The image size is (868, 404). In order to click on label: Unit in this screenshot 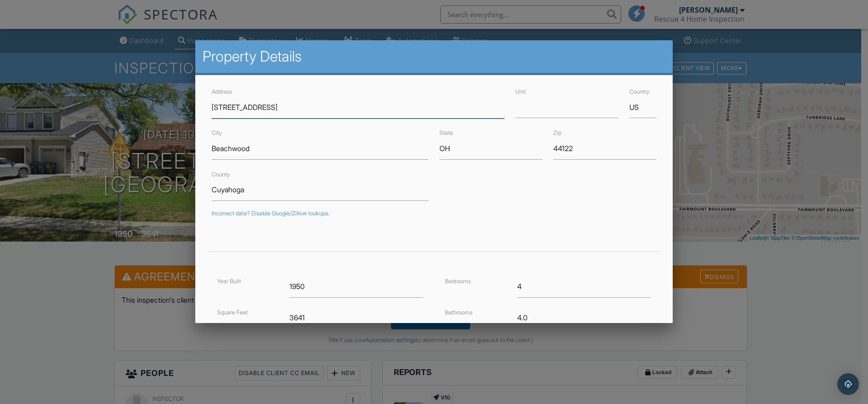, I will do `click(520, 92)`.